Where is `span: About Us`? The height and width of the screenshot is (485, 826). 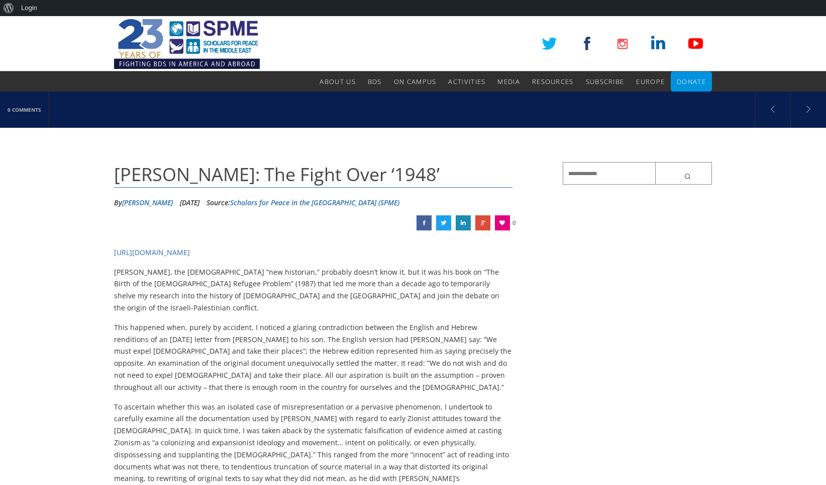
span: About Us is located at coordinates (337, 81).